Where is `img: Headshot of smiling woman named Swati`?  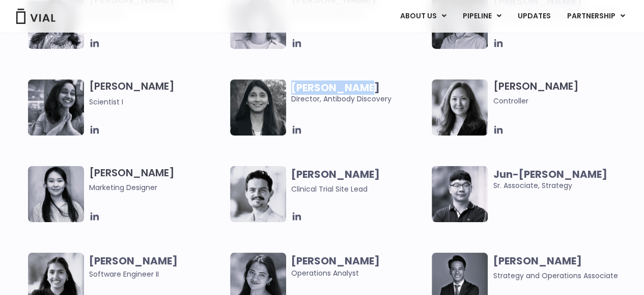 img: Headshot of smiling woman named Swati is located at coordinates (258, 107).